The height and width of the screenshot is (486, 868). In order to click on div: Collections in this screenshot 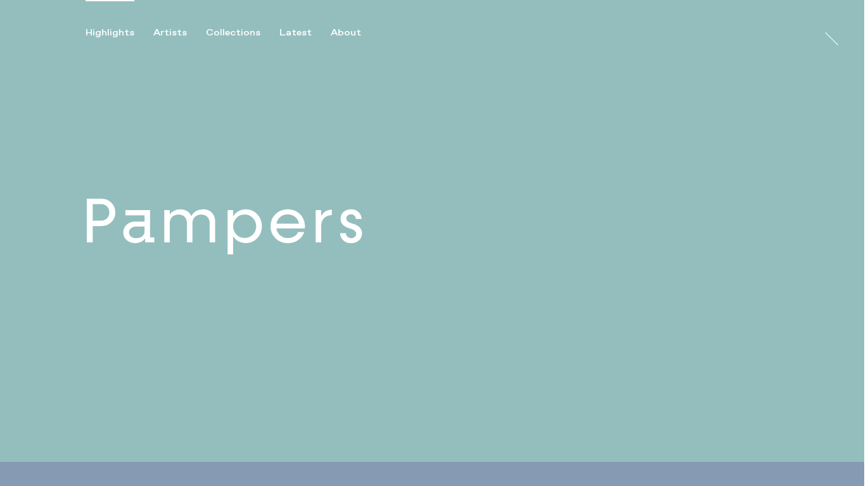, I will do `click(233, 33)`.